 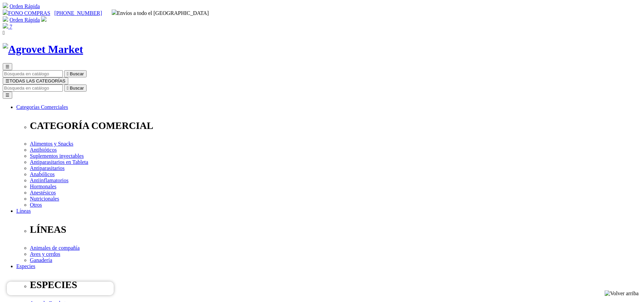 I want to click on p: LÍNEAS, so click(x=336, y=229).